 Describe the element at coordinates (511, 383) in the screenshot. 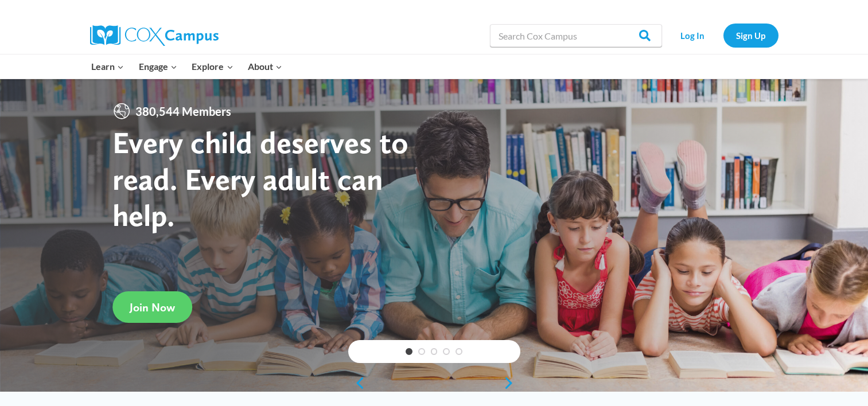

I see `a: next` at that location.